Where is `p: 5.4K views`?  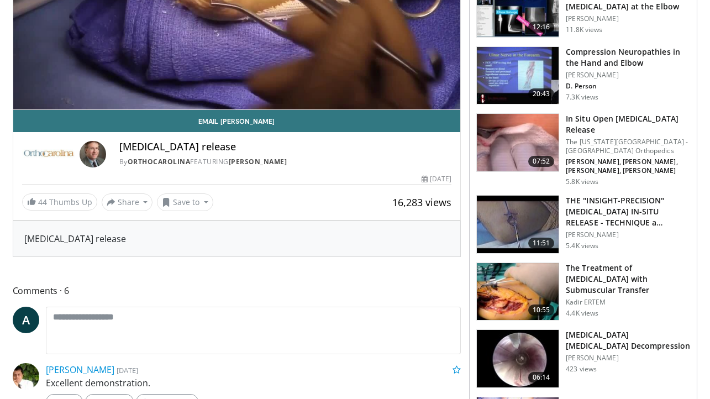
p: 5.4K views is located at coordinates (582, 246).